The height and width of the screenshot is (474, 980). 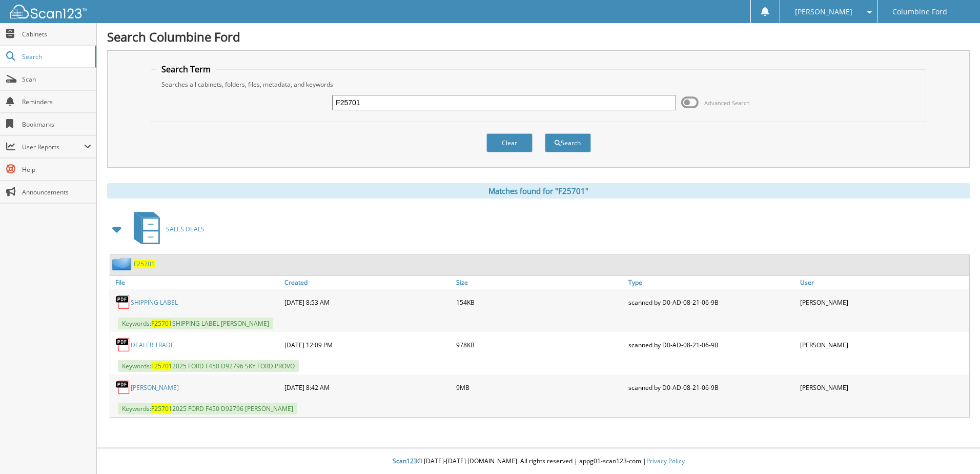 I want to click on div: Searches all cabinets, folders, files, metadata, and keywords, so click(x=538, y=84).